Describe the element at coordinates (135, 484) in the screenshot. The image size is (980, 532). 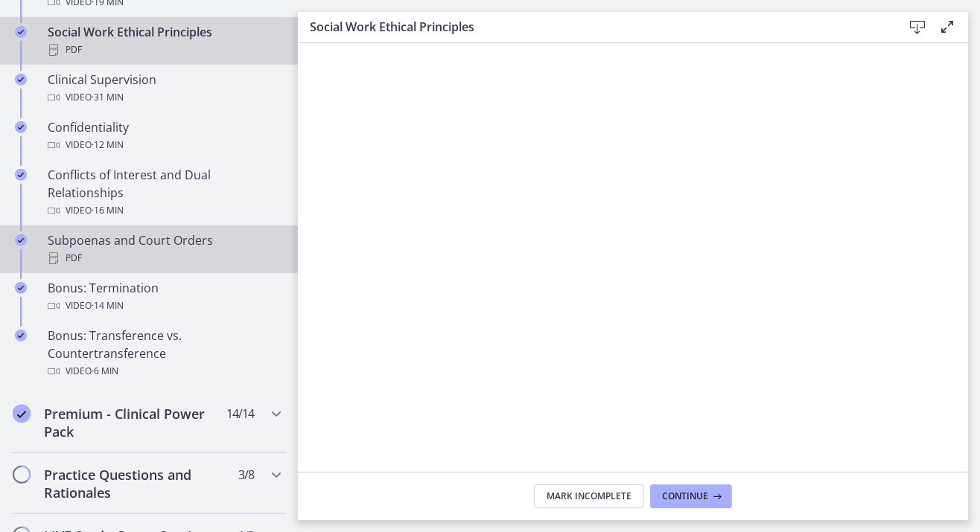
I see `h2: Practice Questions and Rationales` at that location.